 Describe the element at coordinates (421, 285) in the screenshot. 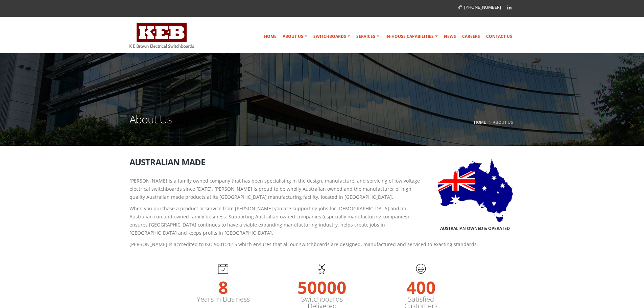

I see `strong: 400` at that location.